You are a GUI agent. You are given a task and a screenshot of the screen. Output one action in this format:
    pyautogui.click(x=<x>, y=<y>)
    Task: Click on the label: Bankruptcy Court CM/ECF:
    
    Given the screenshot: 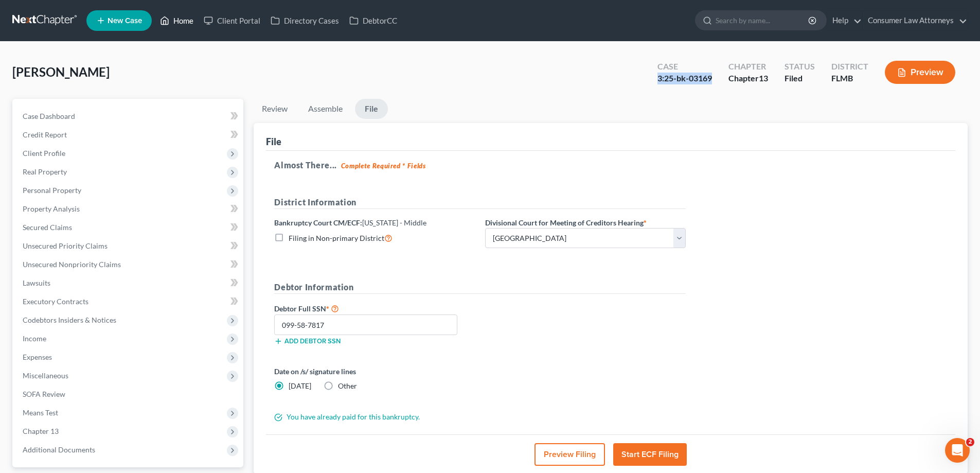 What is the action you would take?
    pyautogui.click(x=350, y=222)
    